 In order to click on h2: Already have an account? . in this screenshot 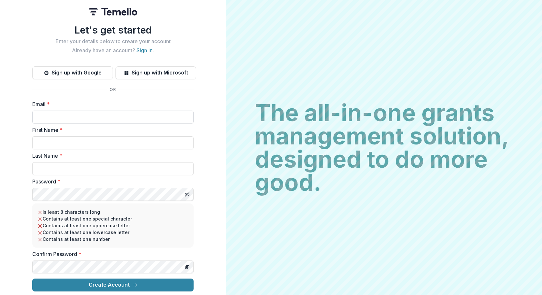, I will do `click(113, 50)`.